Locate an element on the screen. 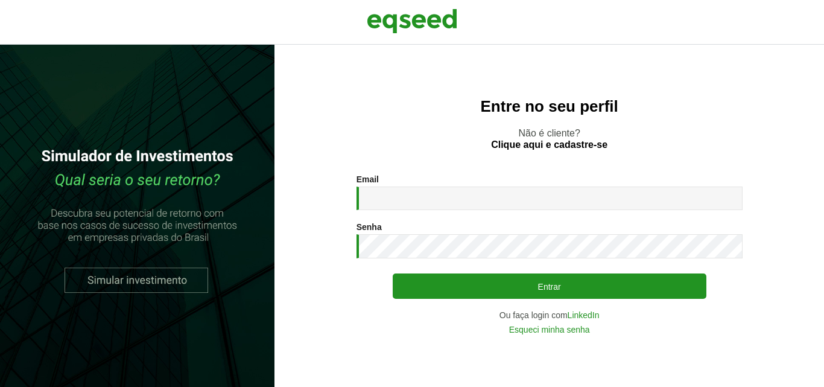 This screenshot has height=387, width=824. p: Não é cliente? is located at coordinates (549, 139).